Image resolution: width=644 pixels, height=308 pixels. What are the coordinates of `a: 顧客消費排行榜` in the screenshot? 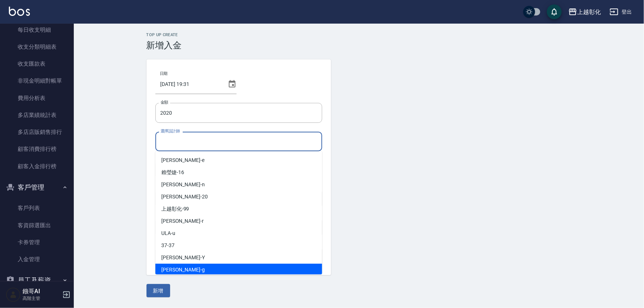 It's located at (37, 149).